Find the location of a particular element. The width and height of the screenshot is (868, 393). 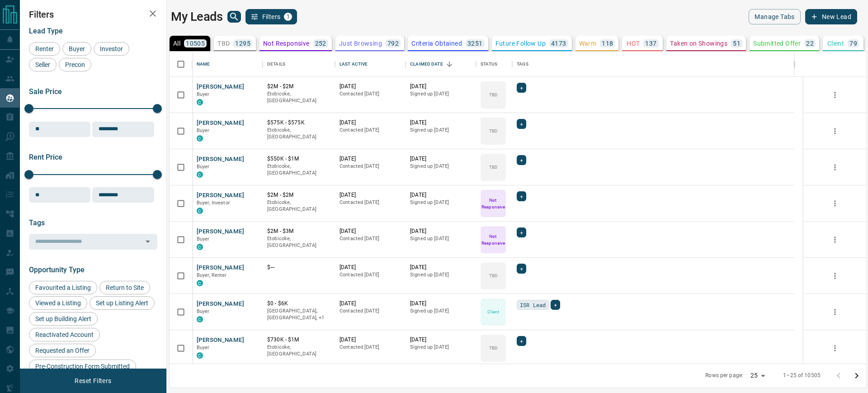

p: 51 is located at coordinates (737, 43).